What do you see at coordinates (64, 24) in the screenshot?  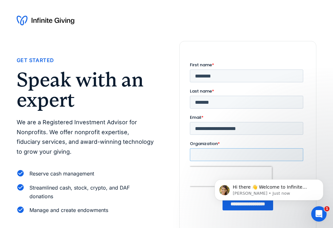 I see `div: message notification from Kasey, Just now. Hi there 👋 Welcome to Infinite Giving. If you have any...` at bounding box center [64, 24].